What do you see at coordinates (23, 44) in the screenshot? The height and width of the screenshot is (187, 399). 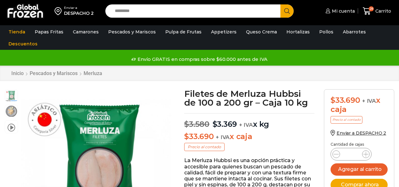 I see `a: Descuentos` at bounding box center [23, 44].